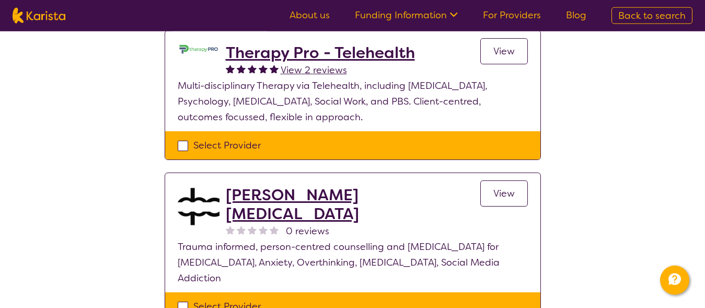 This screenshot has width=705, height=308. What do you see at coordinates (309, 15) in the screenshot?
I see `a: About us` at bounding box center [309, 15].